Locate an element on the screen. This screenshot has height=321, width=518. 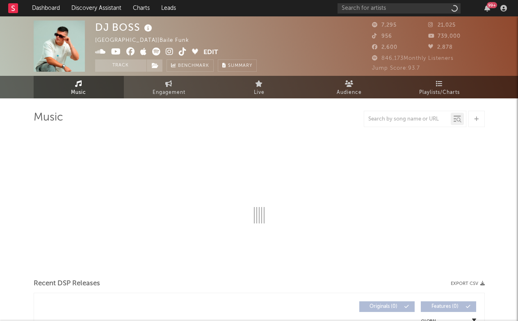
span: Recent DSP Releases is located at coordinates (67, 284).